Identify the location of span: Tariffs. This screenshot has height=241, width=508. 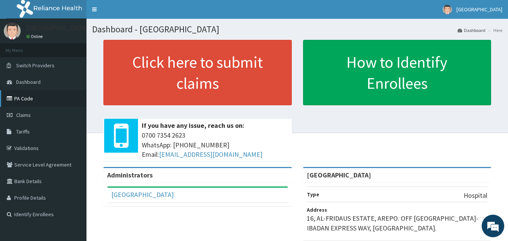
(23, 132).